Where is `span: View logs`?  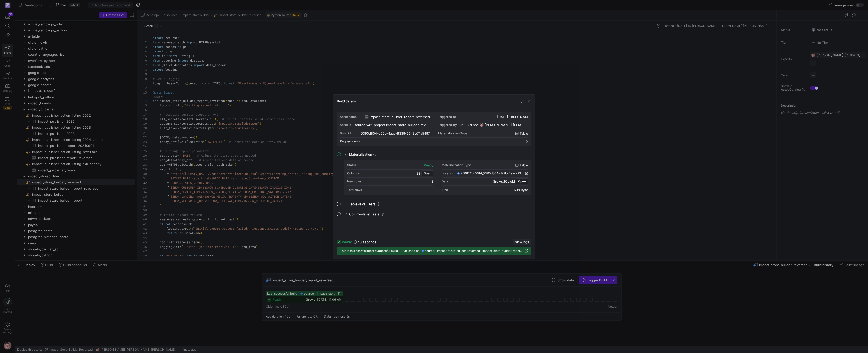
span: View logs is located at coordinates (522, 242).